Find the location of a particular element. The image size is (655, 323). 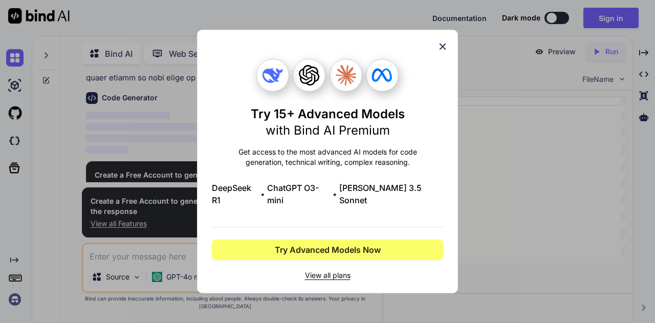

h1: Try 15+ Advanced Models is located at coordinates (328, 122).